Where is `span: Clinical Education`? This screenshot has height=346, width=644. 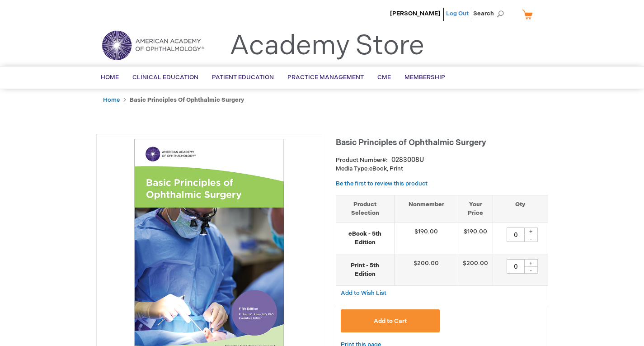 span: Clinical Education is located at coordinates (166, 78).